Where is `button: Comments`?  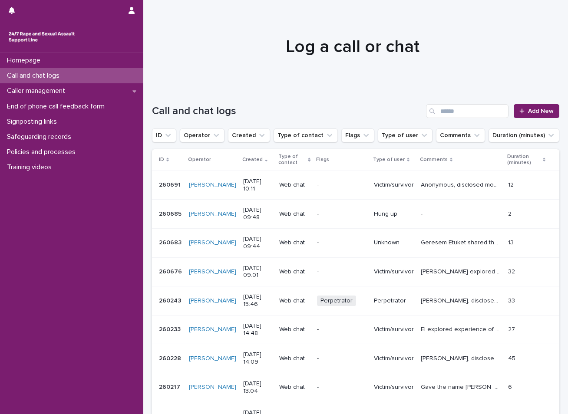
button: Comments is located at coordinates (460, 135).